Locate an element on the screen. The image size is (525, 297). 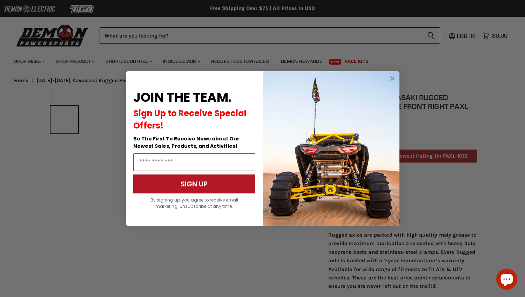
span: Sign Up to Receive Special Offers! is located at coordinates (190, 119).